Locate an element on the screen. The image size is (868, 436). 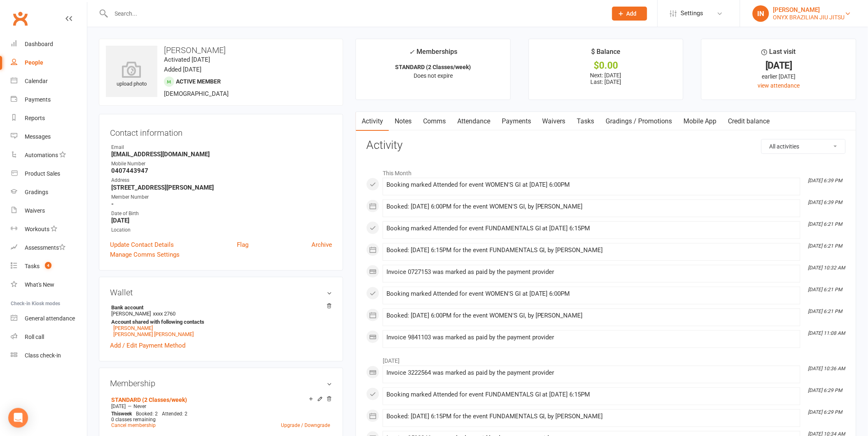
div: What's New is located at coordinates (39, 285).